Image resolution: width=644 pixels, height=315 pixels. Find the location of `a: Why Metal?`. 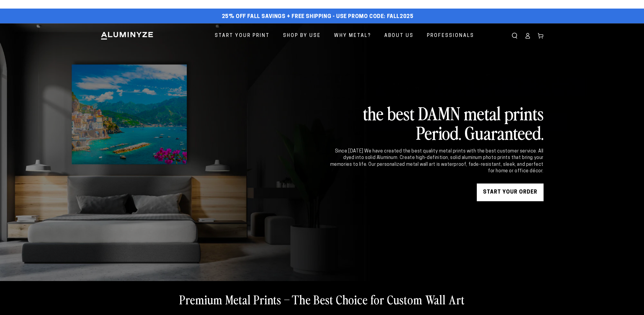

a: Why Metal? is located at coordinates (352, 36).